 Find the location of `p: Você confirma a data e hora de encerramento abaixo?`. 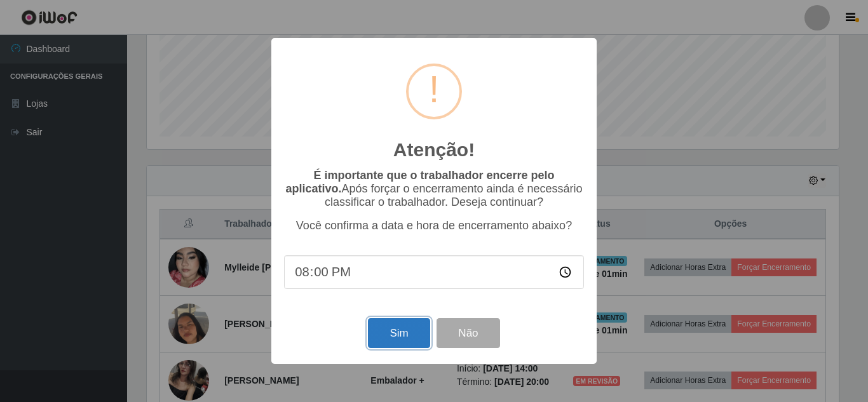

p: Você confirma a data e hora de encerramento abaixo? is located at coordinates (434, 226).